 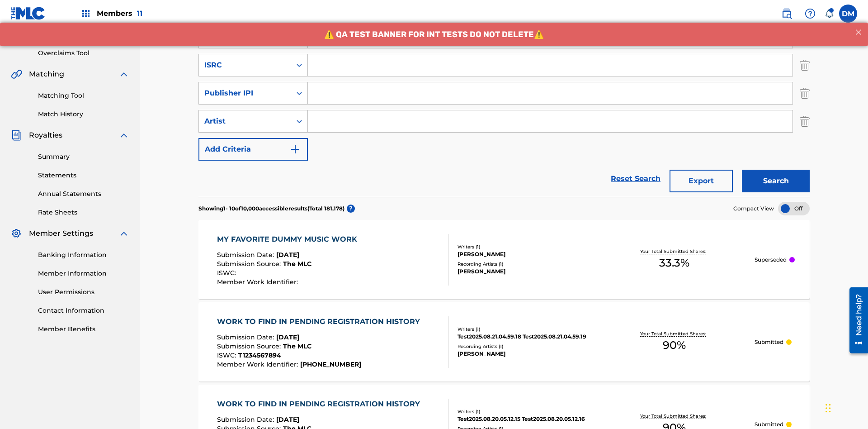 I want to click on a: Reset Search, so click(x=636, y=179).